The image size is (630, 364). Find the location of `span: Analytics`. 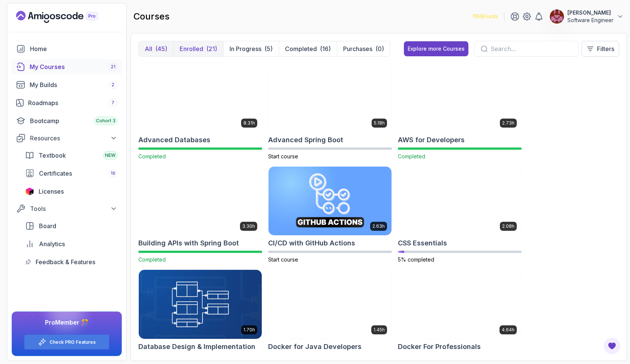

span: Analytics is located at coordinates (52, 244).